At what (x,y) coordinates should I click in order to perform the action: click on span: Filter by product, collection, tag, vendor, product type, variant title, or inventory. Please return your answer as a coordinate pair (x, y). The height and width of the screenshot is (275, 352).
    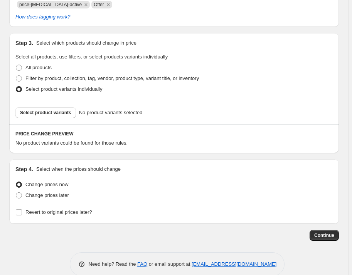
    Looking at the image, I should click on (112, 78).